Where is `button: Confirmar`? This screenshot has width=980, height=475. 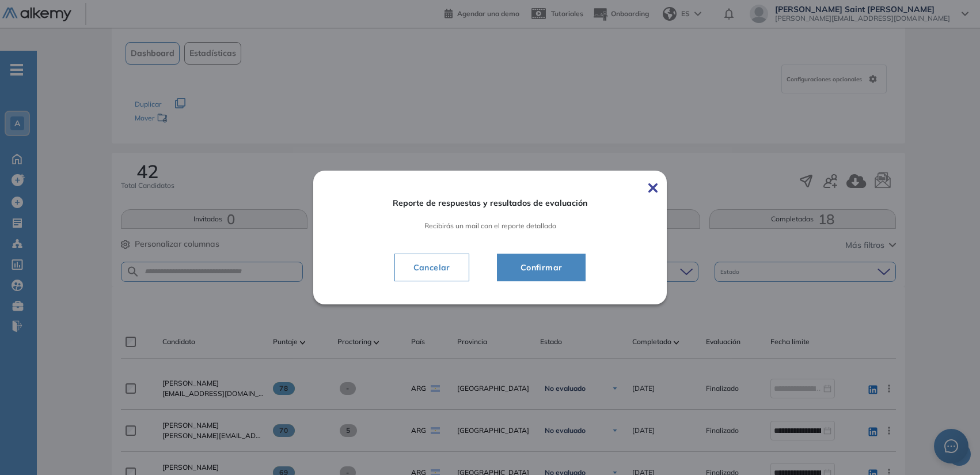 button: Confirmar is located at coordinates (541, 267).